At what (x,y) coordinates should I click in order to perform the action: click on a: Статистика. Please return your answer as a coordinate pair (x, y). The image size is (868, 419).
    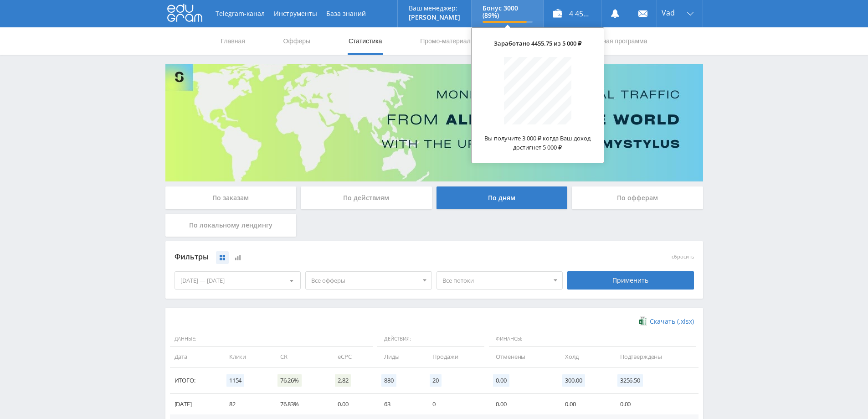
    Looking at the image, I should click on (365, 41).